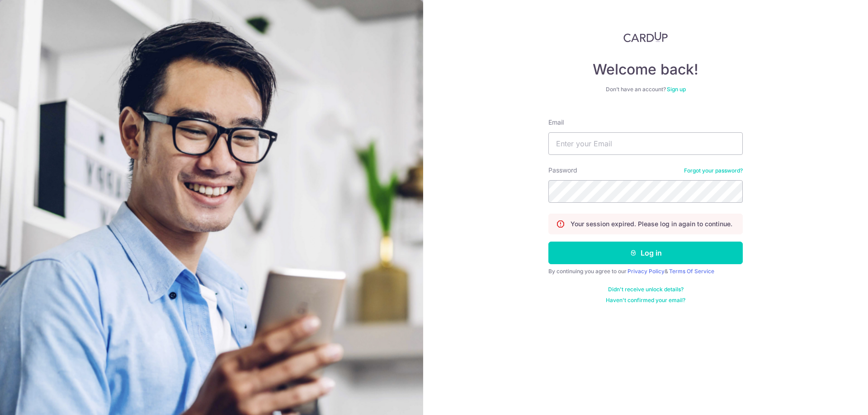  Describe the element at coordinates (691, 271) in the screenshot. I see `a: Terms Of Service` at that location.